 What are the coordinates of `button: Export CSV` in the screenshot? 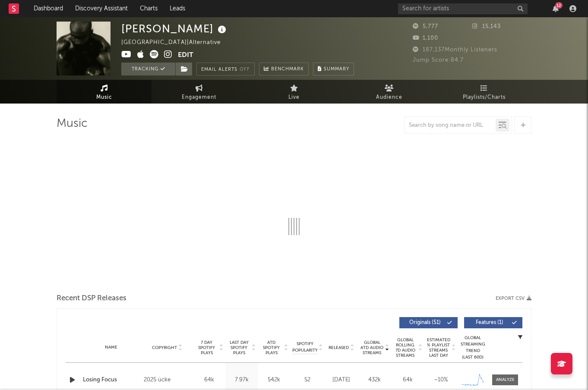 It's located at (513, 299).